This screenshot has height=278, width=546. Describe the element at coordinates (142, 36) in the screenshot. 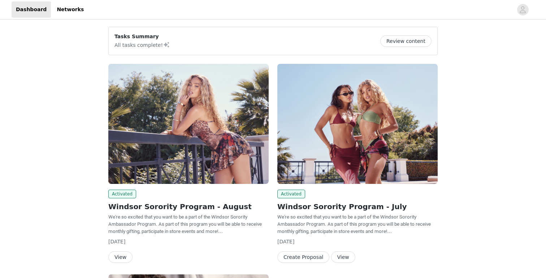

I see `p: Tasks Summary` at that location.